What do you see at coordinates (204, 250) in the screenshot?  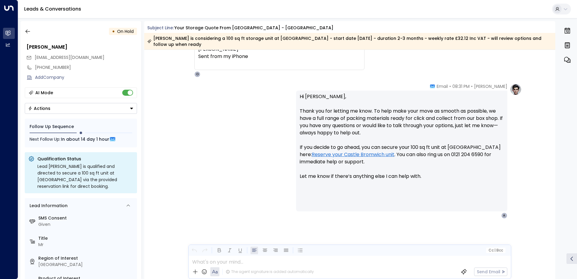 I see `button: Redo` at bounding box center [204, 250].